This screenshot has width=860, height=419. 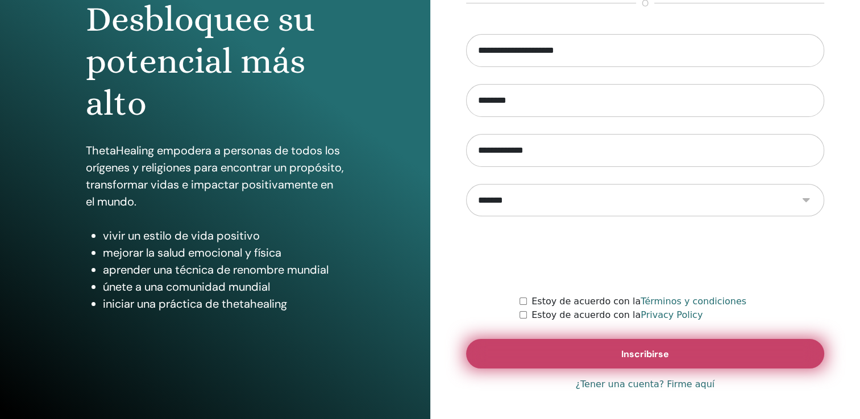 What do you see at coordinates (223, 270) in the screenshot?
I see `li: aprender una técnica de renombre mundial` at bounding box center [223, 270].